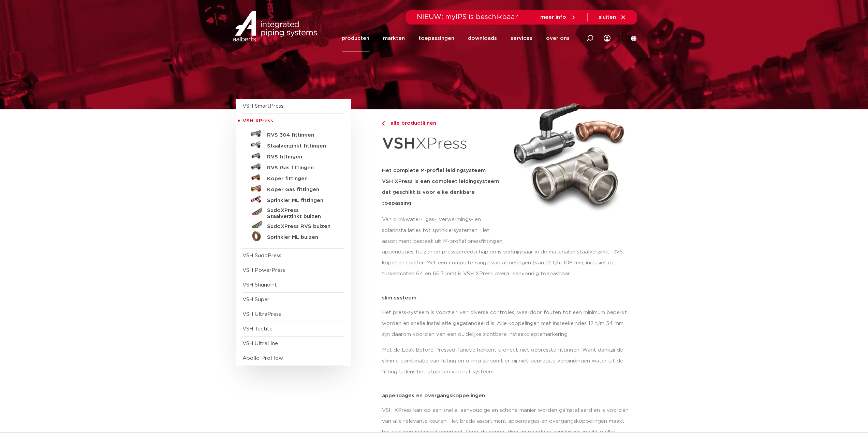 The image size is (868, 433). Describe the element at coordinates (256, 300) in the screenshot. I see `a: VSH Super` at that location.